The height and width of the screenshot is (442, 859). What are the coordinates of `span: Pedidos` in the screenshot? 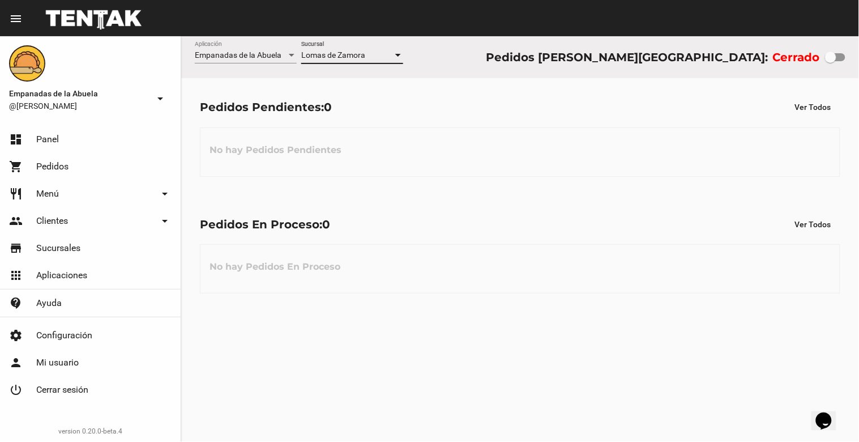 It's located at (52, 166).